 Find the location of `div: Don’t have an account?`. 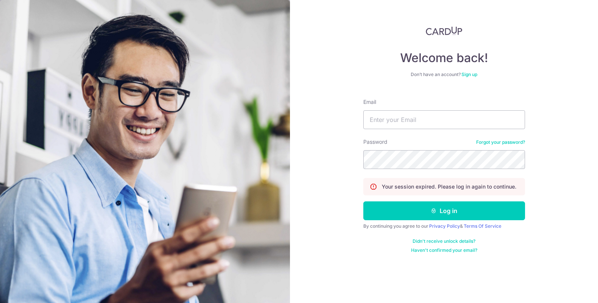

div: Don’t have an account? is located at coordinates (444, 74).